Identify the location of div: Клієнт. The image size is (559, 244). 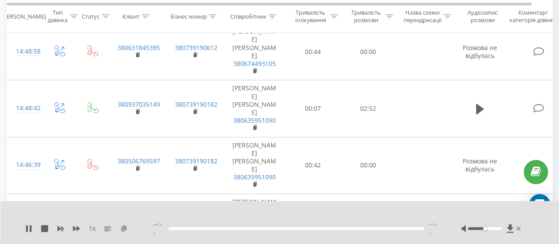
(131, 16).